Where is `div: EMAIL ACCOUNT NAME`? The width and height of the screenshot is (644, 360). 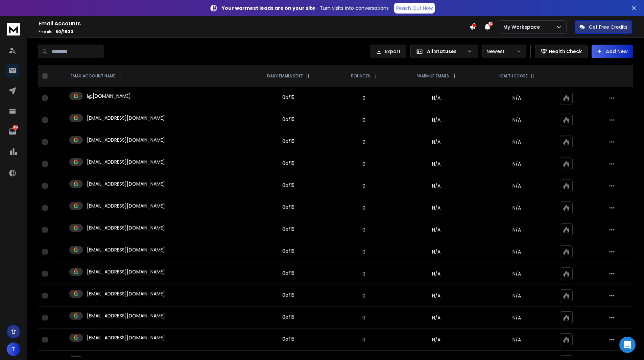
div: EMAIL ACCOUNT NAME is located at coordinates (96, 76).